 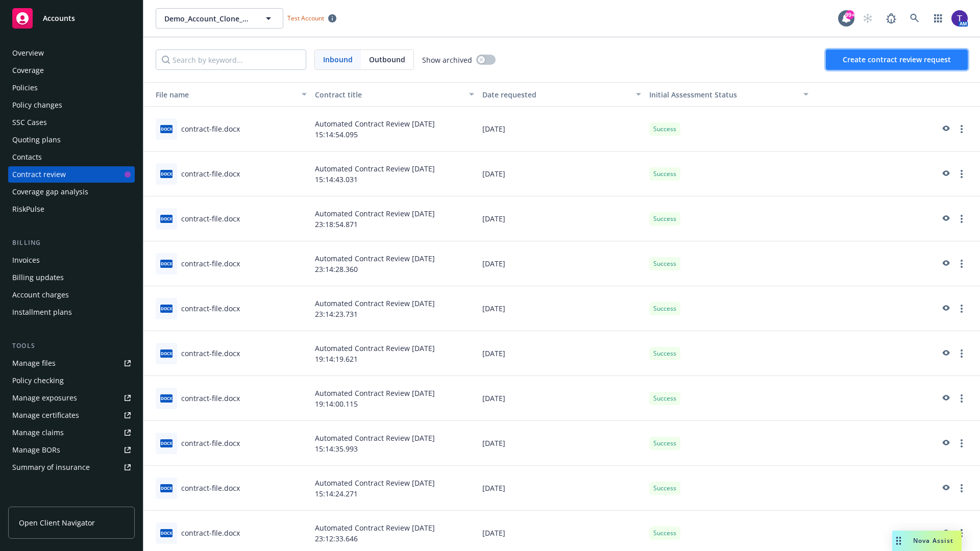 I want to click on a: Manage files, so click(x=72, y=364).